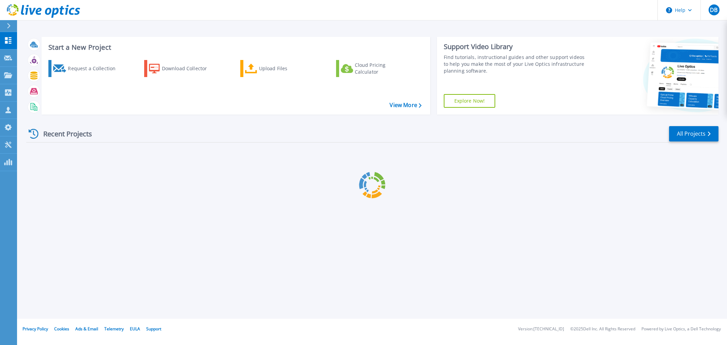  Describe the element at coordinates (189, 69) in the screenshot. I see `div: Download Collector` at that location.